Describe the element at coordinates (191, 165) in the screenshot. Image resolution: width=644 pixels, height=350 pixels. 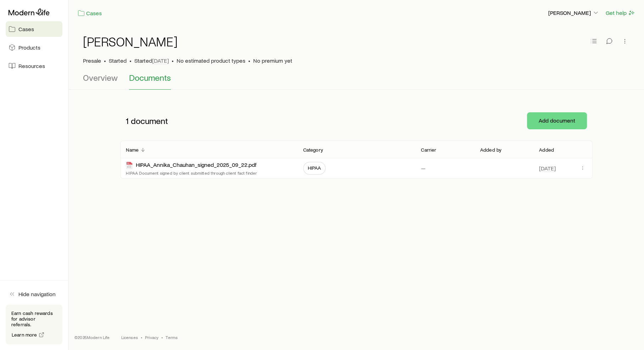
I see `div: HIPAA_Annika_Chauhan_signed_2025_09_22.pdf` at that location.